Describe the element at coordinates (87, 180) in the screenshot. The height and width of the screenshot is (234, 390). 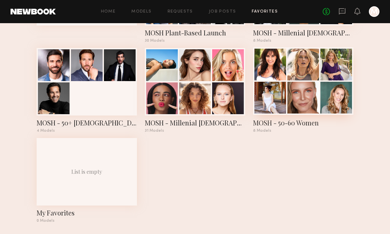
I see `a: List is emptyMy Favorites0 Models` at that location.